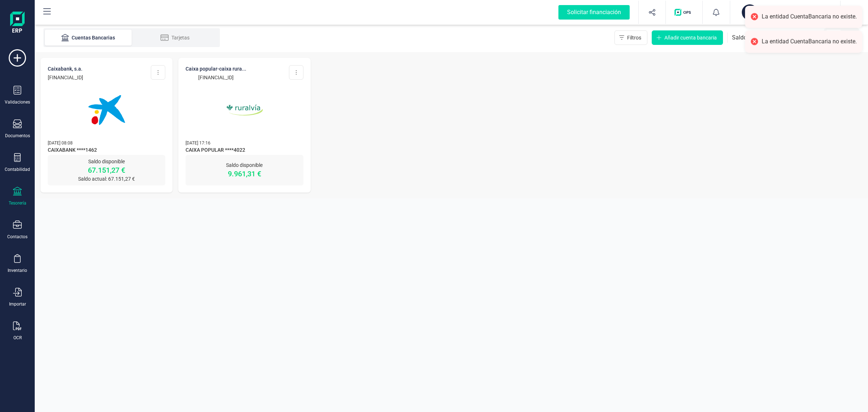  Describe the element at coordinates (18, 237) in the screenshot. I see `div: Contactos` at that location.